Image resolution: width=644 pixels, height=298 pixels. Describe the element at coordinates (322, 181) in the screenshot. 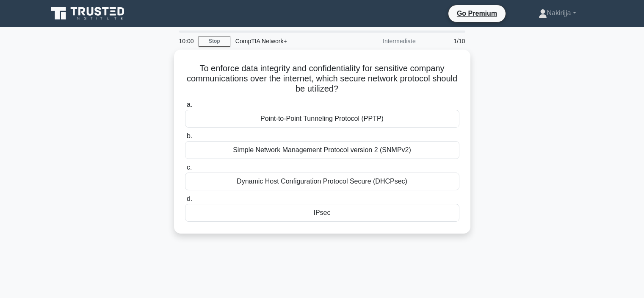

I see `div: Dynamic Host Configuration Protocol Secure (DHCPsec)` at that location.